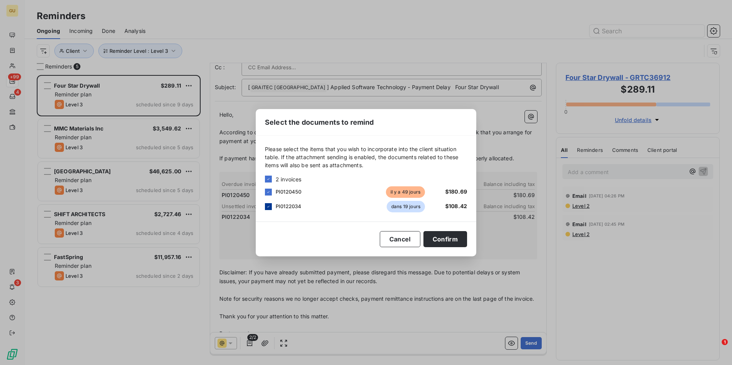 This screenshot has width=732, height=365. I want to click on span: $180.69, so click(456, 192).